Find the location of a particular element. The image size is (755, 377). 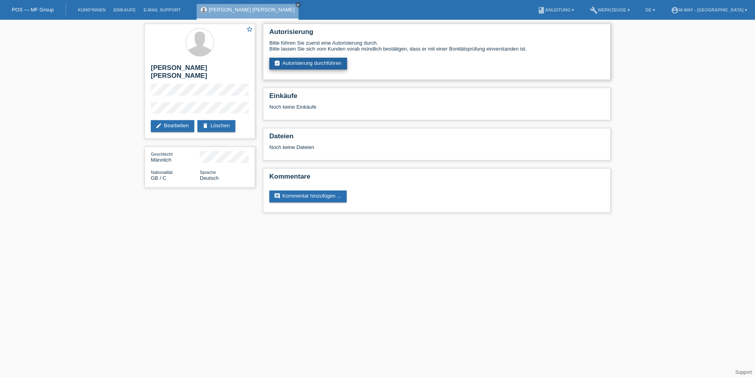

div: Noch keine Einkäufe is located at coordinates (437, 110).